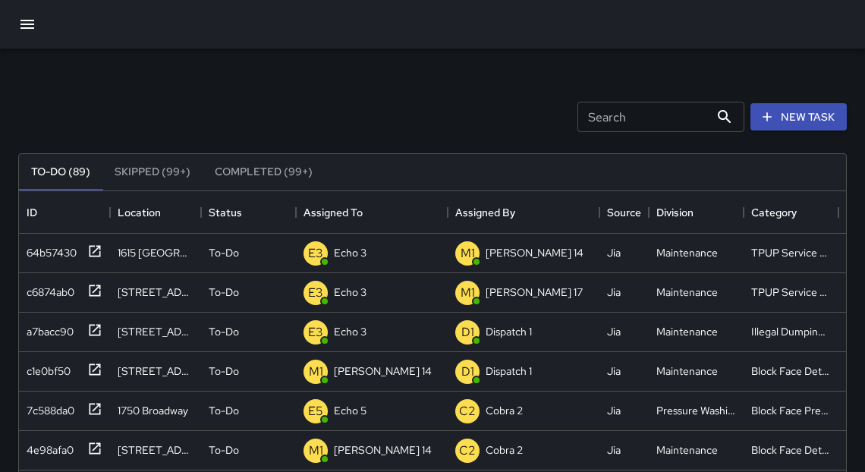 Image resolution: width=865 pixels, height=472 pixels. I want to click on div: 7c588da0, so click(47, 407).